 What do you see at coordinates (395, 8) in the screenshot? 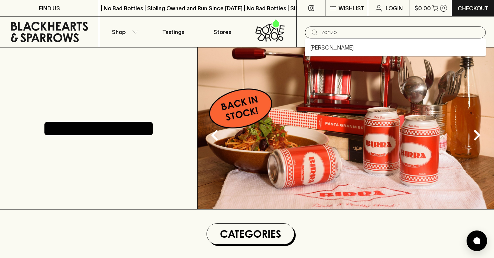
I see `p: Login` at bounding box center [395, 8].